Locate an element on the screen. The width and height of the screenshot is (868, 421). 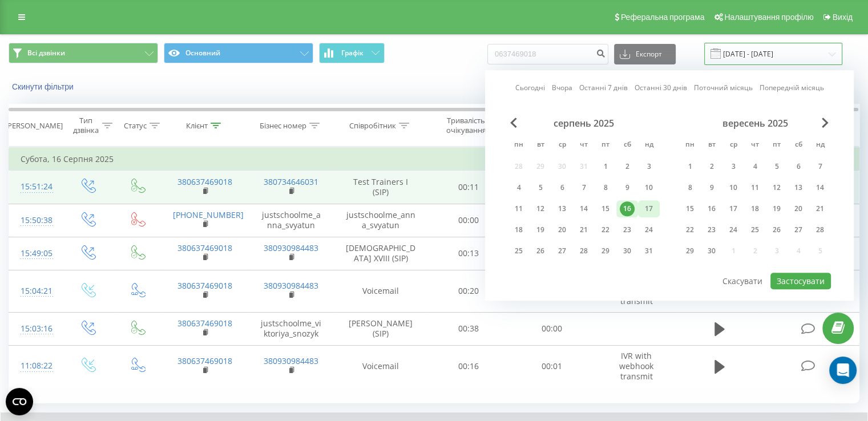
div: пт 15 серп 2025 р. is located at coordinates (606, 209).